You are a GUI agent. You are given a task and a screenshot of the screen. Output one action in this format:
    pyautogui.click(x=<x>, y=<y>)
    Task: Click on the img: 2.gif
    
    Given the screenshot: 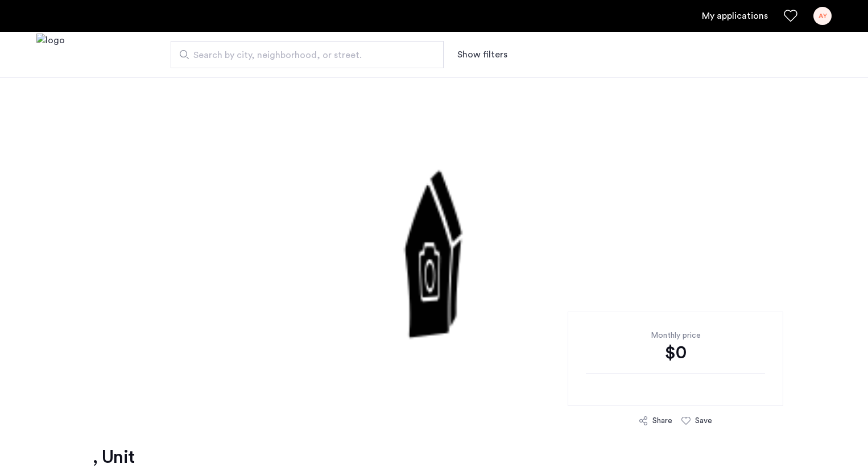 What is the action you would take?
    pyautogui.click(x=434, y=248)
    